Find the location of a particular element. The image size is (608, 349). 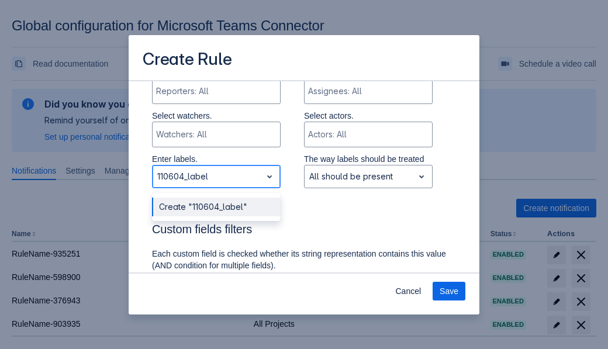

span: Save is located at coordinates (449, 291).